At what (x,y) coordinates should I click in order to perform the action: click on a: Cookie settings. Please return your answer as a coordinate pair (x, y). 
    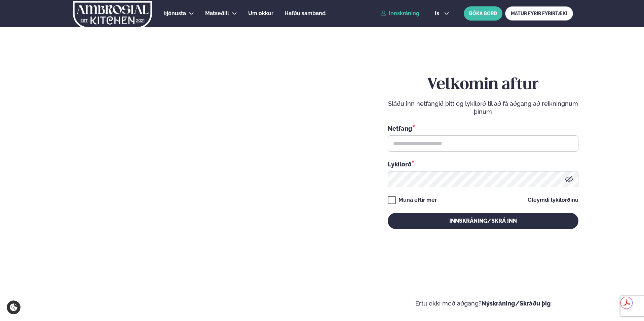
    Looking at the image, I should click on (14, 307).